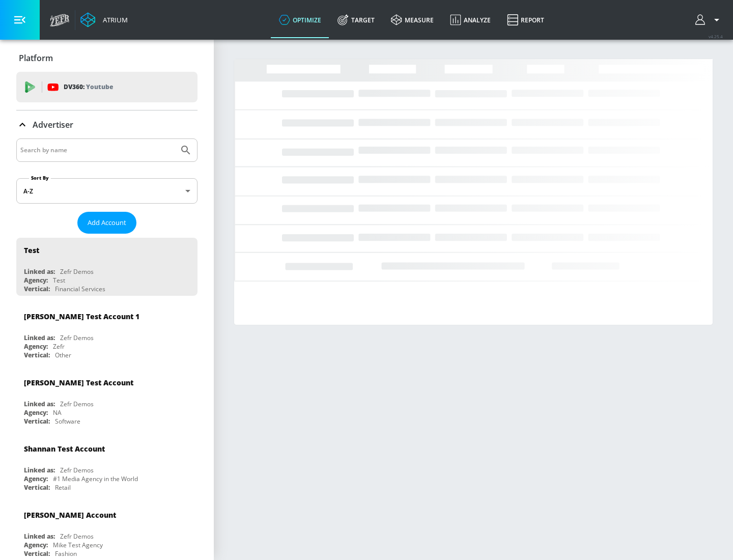  What do you see at coordinates (412, 20) in the screenshot?
I see `a: measure` at bounding box center [412, 20].